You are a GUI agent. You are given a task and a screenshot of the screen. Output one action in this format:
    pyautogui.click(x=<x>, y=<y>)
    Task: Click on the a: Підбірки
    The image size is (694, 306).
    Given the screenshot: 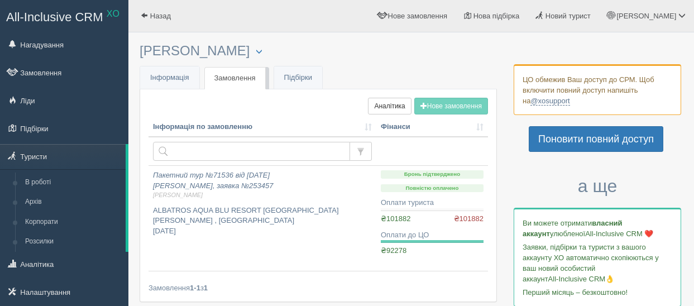 What is the action you would take?
    pyautogui.click(x=298, y=78)
    